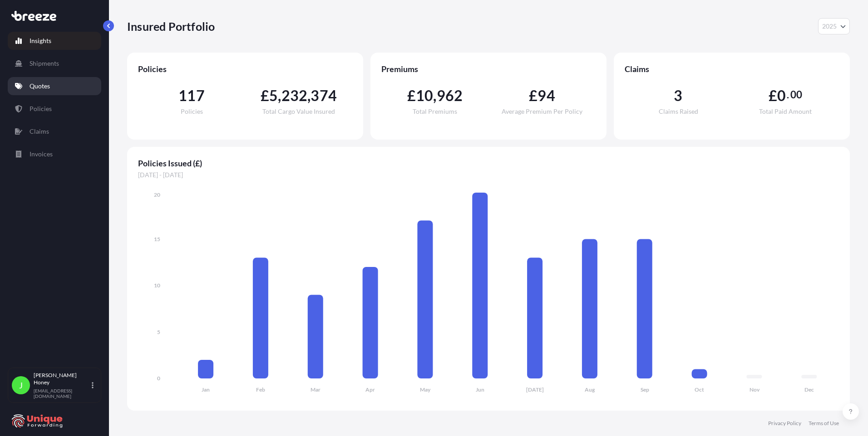 The height and width of the screenshot is (436, 868). I want to click on span: J, so click(21, 386).